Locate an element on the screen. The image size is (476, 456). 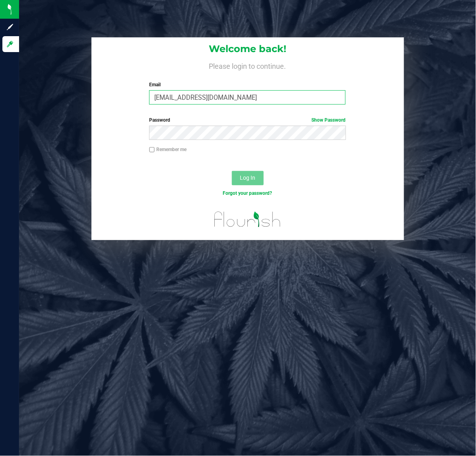
span: Password is located at coordinates (160, 120).